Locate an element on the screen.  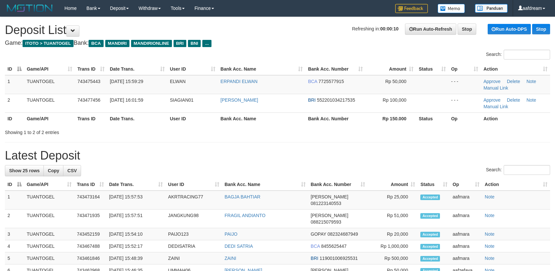
a: Run Auto-DPS is located at coordinates (510, 29).